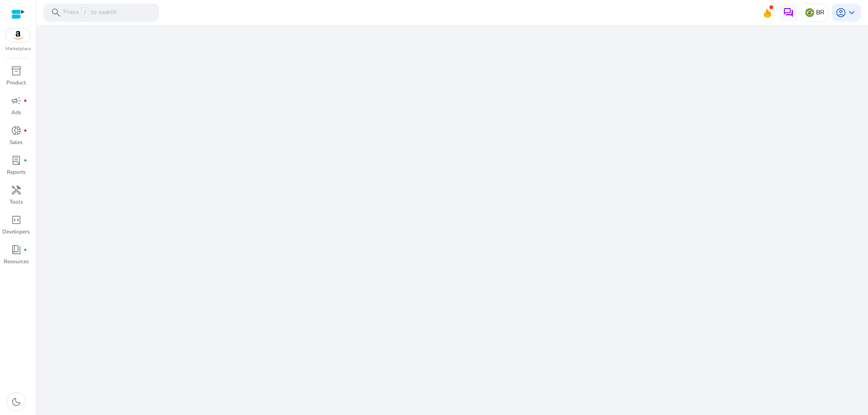 This screenshot has width=868, height=415. What do you see at coordinates (16, 101) in the screenshot?
I see `span: campaign` at bounding box center [16, 101].